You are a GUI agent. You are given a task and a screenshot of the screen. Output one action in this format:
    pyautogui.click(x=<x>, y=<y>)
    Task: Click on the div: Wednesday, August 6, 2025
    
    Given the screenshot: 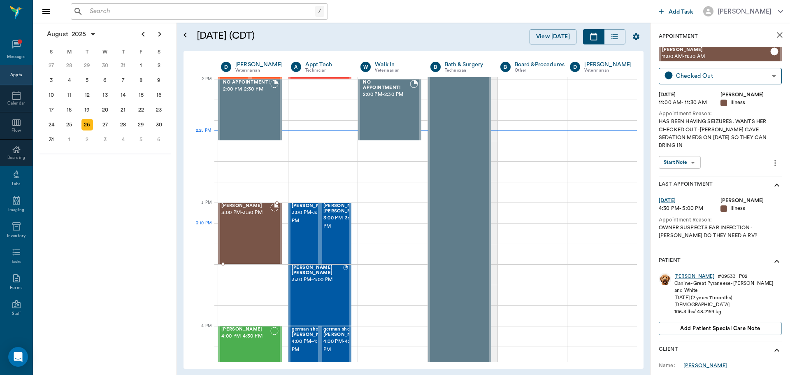 What is the action you would take?
    pyautogui.click(x=105, y=80)
    